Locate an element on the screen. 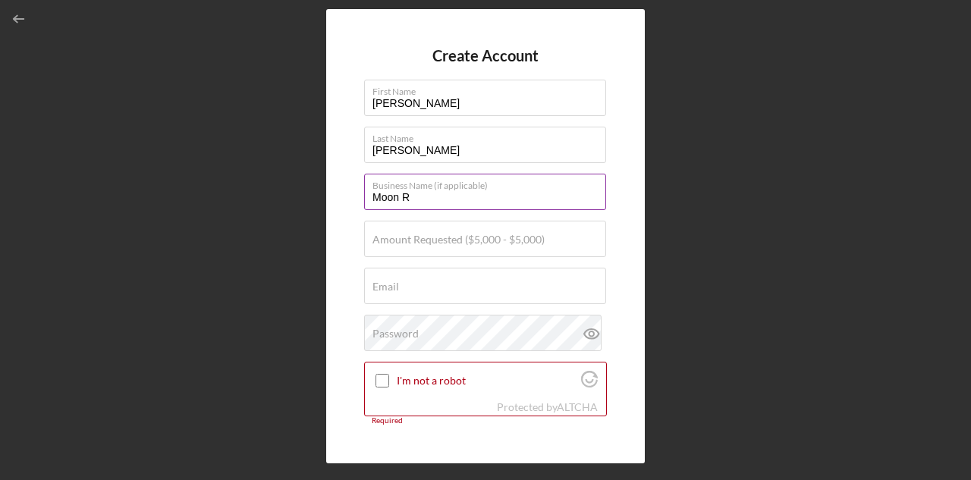 The height and width of the screenshot is (480, 971). label: Password is located at coordinates (395, 334).